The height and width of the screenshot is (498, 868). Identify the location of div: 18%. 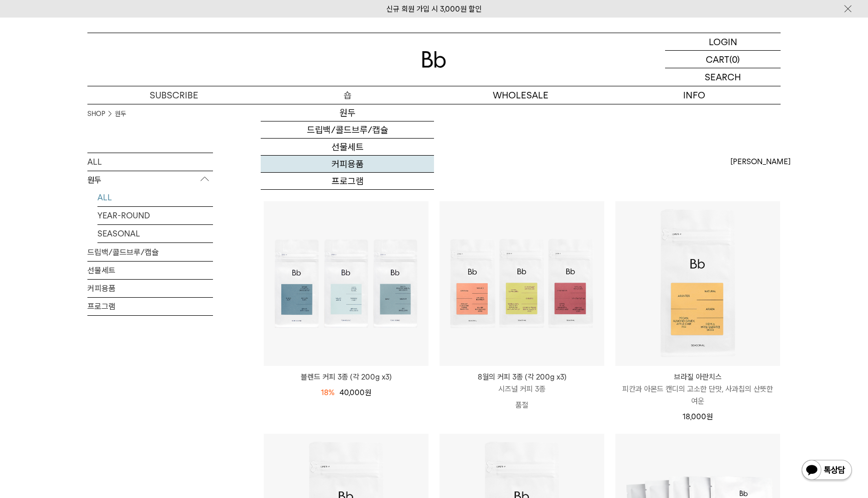
(328, 393).